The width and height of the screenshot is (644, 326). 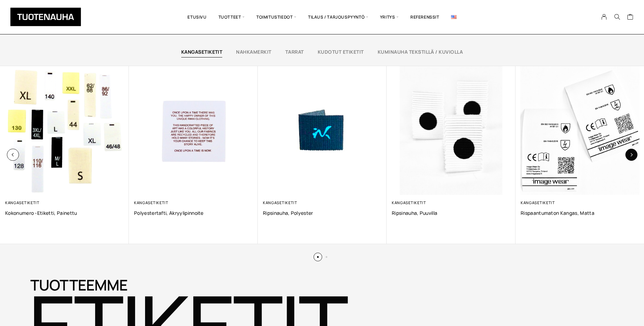 What do you see at coordinates (232, 17) in the screenshot?
I see `span: Tuotteet` at bounding box center [232, 17].